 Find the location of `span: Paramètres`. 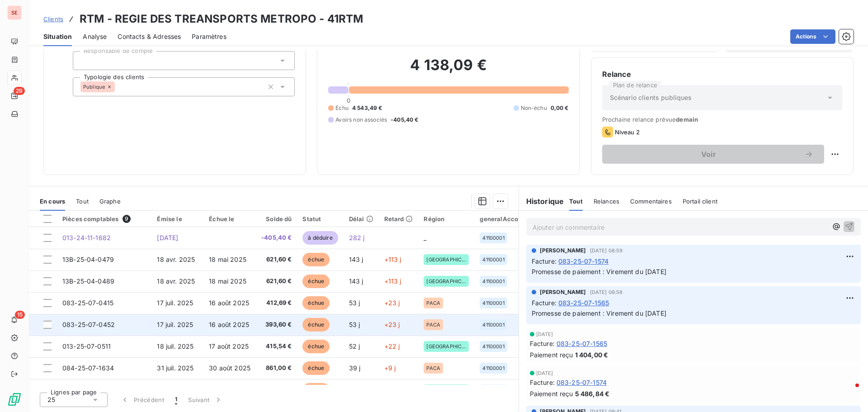

span: Paramètres is located at coordinates (209, 36).